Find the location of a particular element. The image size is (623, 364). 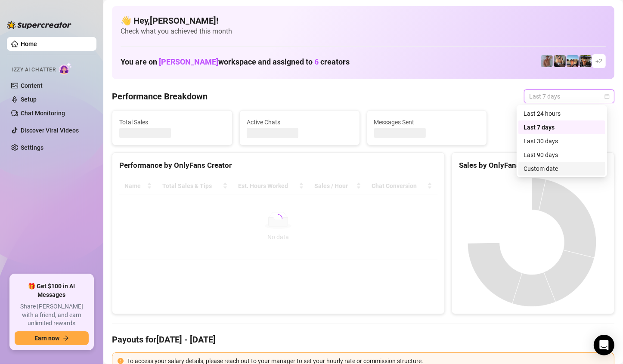

img: logo-BBDzfeDw.svg is located at coordinates (39, 25).